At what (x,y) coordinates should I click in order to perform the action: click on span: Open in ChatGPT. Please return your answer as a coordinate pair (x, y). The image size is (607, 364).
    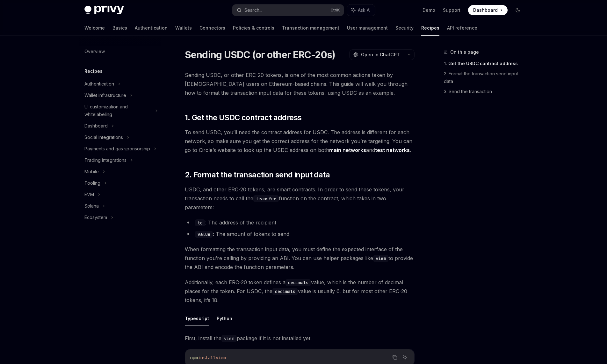
    Looking at the image, I should click on (380, 55).